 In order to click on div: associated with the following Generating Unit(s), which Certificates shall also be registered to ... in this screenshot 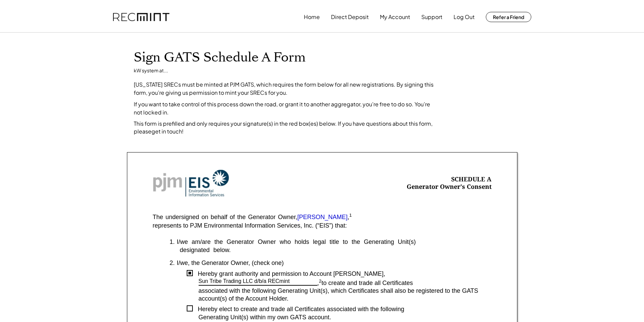, I will do `click(345, 295)`.